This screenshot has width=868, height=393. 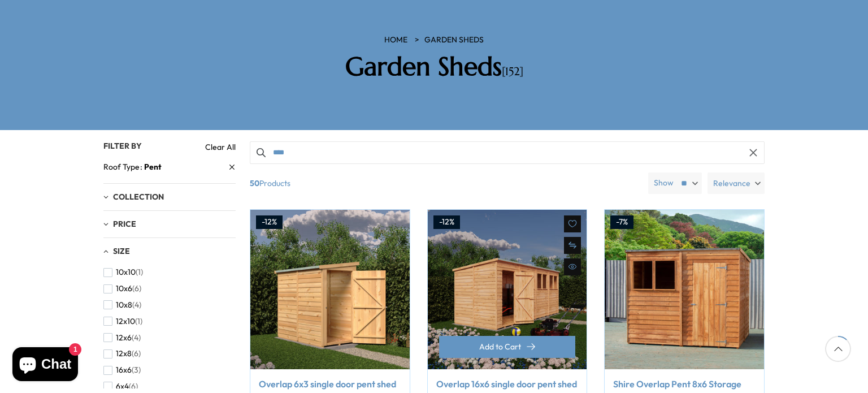 What do you see at coordinates (123, 272) in the screenshot?
I see `button: 10x10` at bounding box center [123, 272].